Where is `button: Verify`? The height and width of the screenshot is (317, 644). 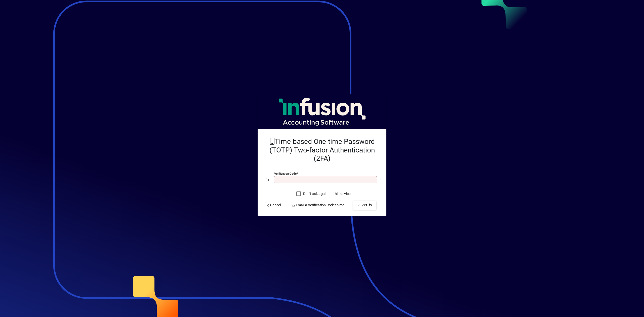 button: Verify is located at coordinates (365, 206).